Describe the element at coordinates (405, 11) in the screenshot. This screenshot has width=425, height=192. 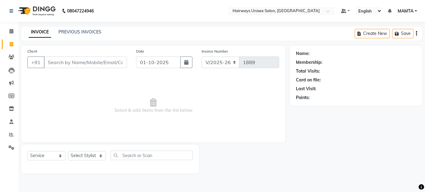
I see `span: MAMTA` at that location.